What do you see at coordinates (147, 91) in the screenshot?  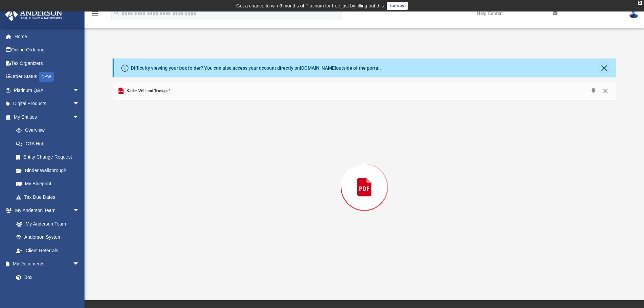 I see `span: Kader Will and Trust.pdf` at bounding box center [147, 91].